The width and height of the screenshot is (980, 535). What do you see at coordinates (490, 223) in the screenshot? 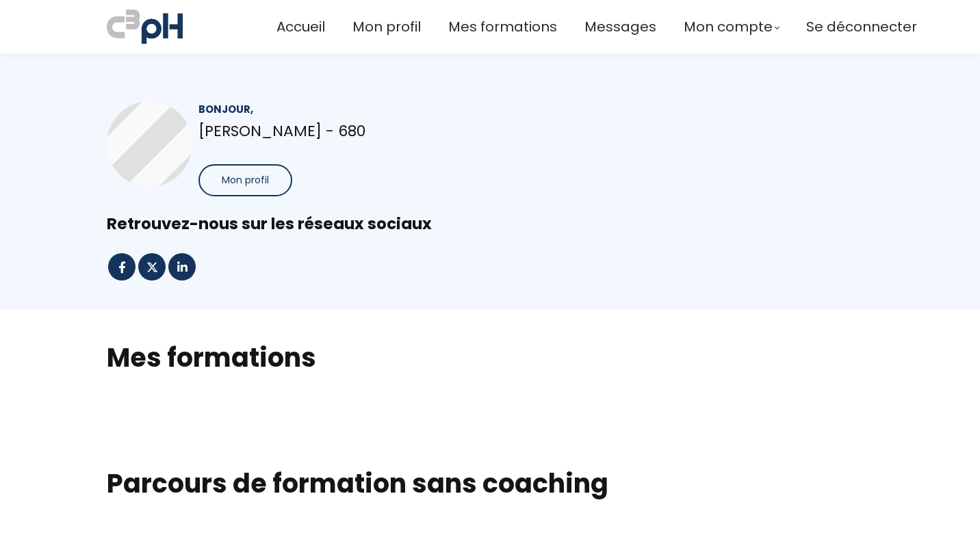
I see `div: Retrouvez-nous sur les réseaux sociaux` at bounding box center [490, 223].